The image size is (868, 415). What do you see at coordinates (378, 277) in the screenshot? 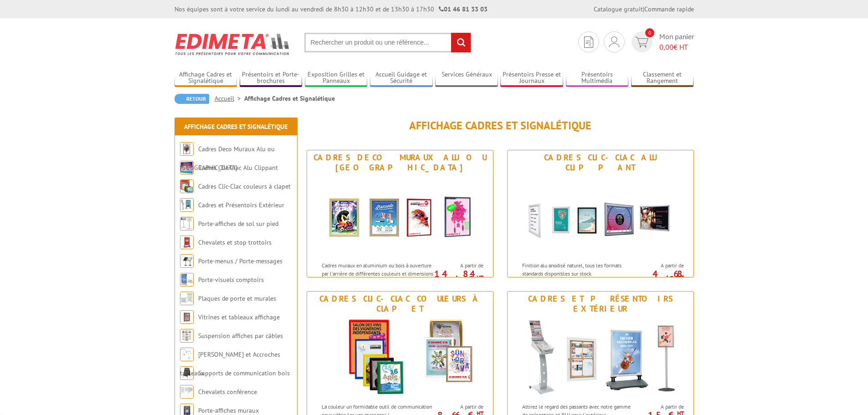
I see `p: Cadres muraux en aluminium ou bois à ouverture par l'arrière de différentes couleurs et dimension...` at bounding box center [378, 277].